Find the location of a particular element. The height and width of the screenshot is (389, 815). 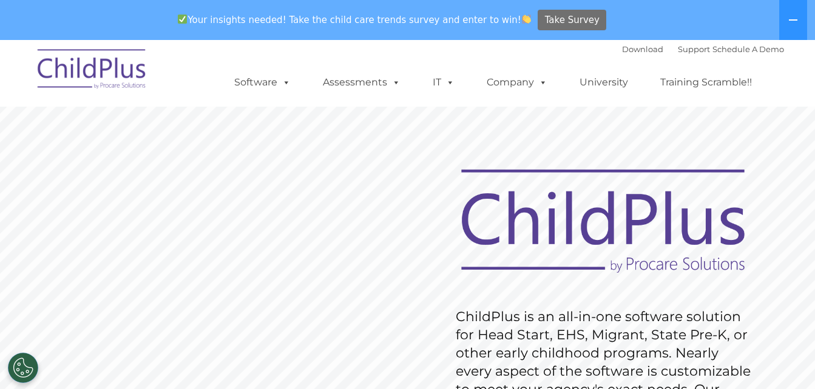

a: Company is located at coordinates (517, 82).